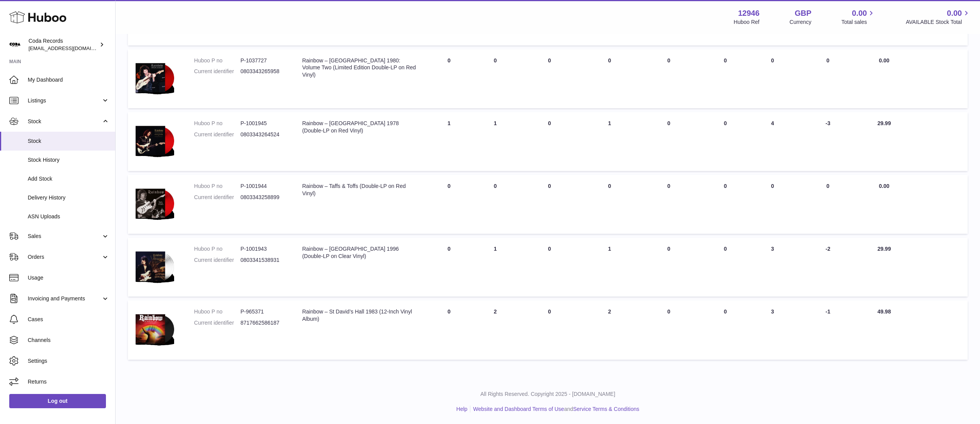 The width and height of the screenshot is (980, 424). Describe the element at coordinates (884, 123) in the screenshot. I see `span: 29.99` at that location.